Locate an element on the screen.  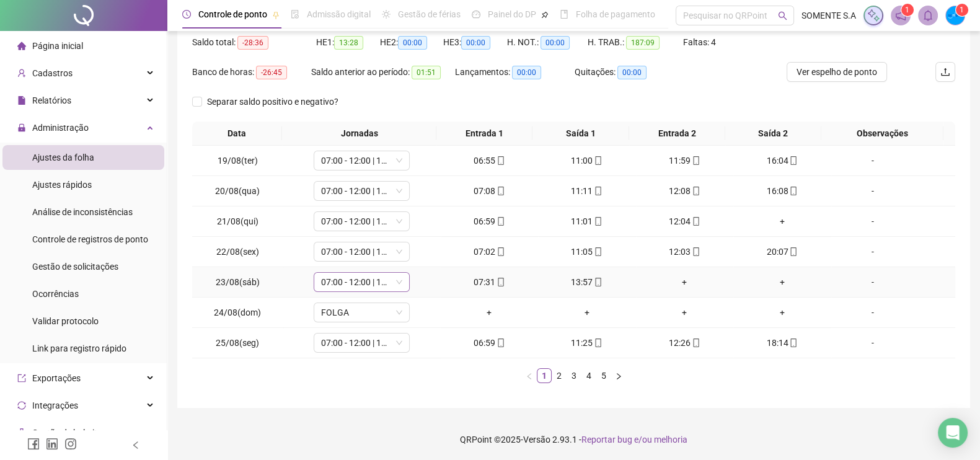
span: Página inicial is located at coordinates (58, 46).